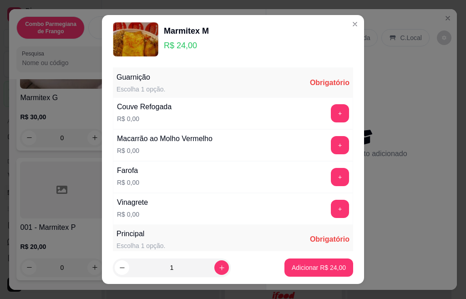 The width and height of the screenshot is (466, 299). I want to click on p: R$ 24,00, so click(186, 46).